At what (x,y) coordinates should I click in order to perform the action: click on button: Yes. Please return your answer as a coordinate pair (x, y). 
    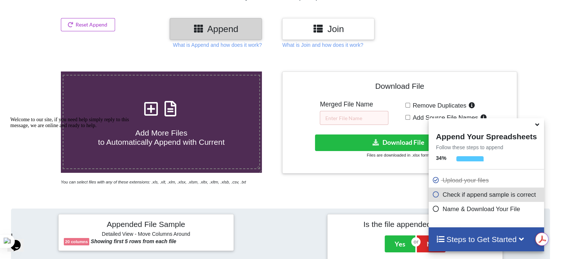
    Looking at the image, I should click on (400, 244).